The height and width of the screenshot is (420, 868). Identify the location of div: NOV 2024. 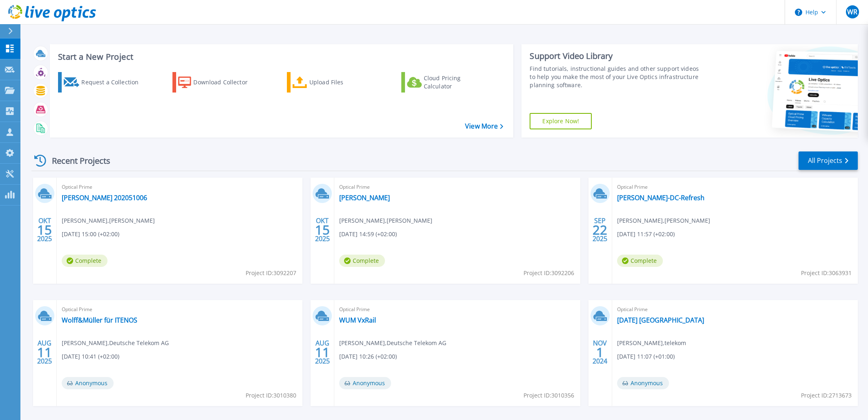
(600, 352).